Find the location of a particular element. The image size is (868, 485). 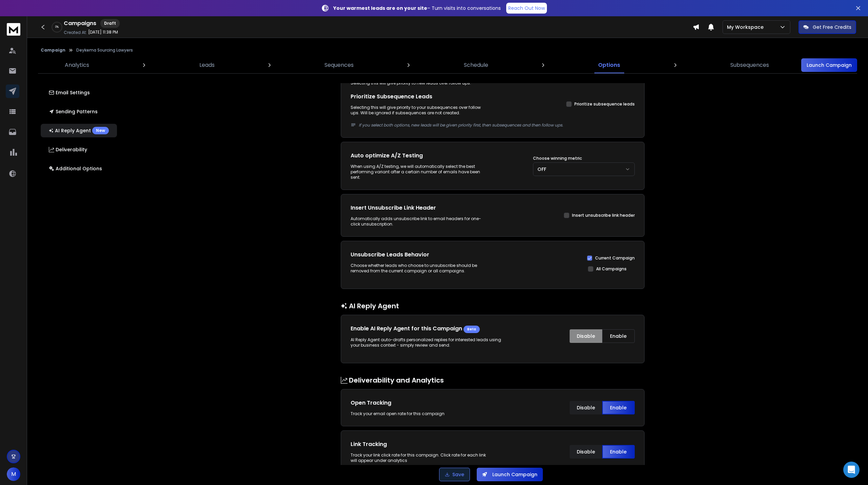

a: Reach Out Now is located at coordinates (527, 8).